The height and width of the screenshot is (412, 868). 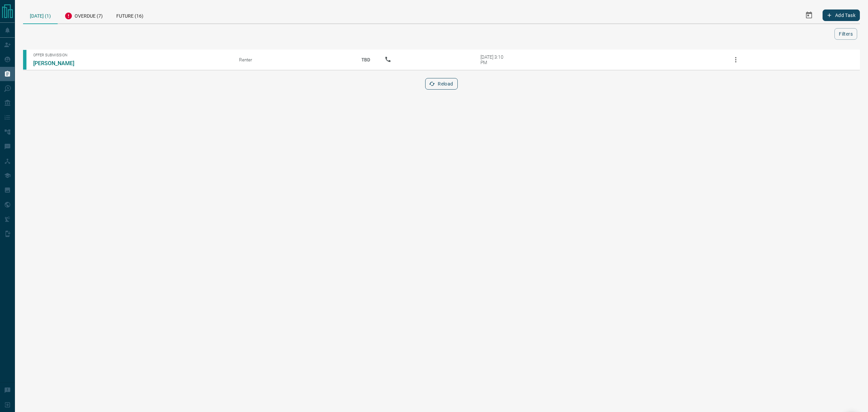 What do you see at coordinates (131, 55) in the screenshot?
I see `span: Offer Submission` at bounding box center [131, 55].